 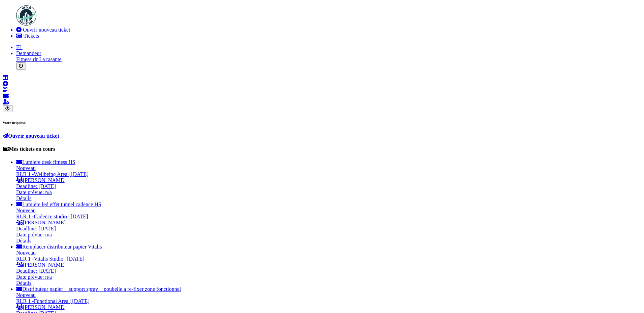 What do you see at coordinates (328, 47) in the screenshot?
I see `li: FL` at bounding box center [328, 47].